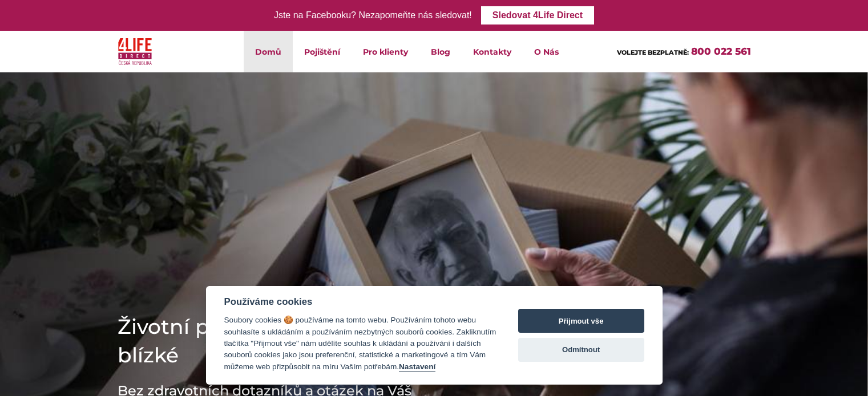  Describe the element at coordinates (417, 367) in the screenshot. I see `button: Nastavení` at that location.